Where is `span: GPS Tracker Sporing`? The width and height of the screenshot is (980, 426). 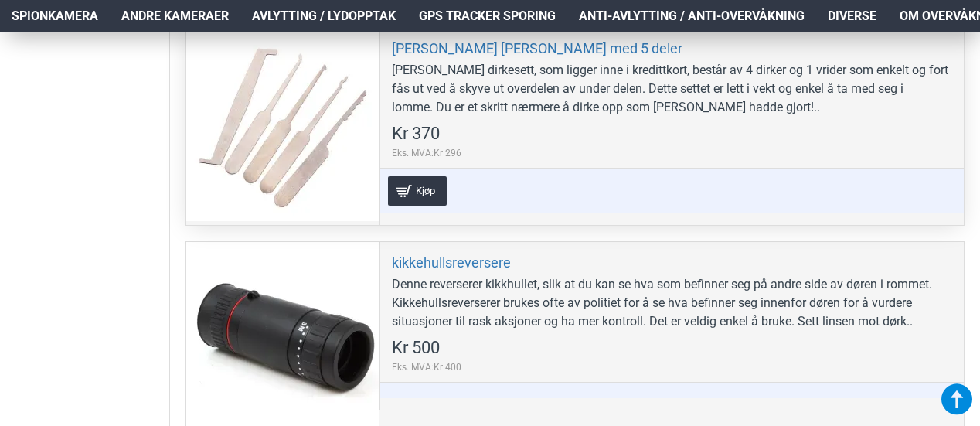 span: GPS Tracker Sporing is located at coordinates (487, 16).